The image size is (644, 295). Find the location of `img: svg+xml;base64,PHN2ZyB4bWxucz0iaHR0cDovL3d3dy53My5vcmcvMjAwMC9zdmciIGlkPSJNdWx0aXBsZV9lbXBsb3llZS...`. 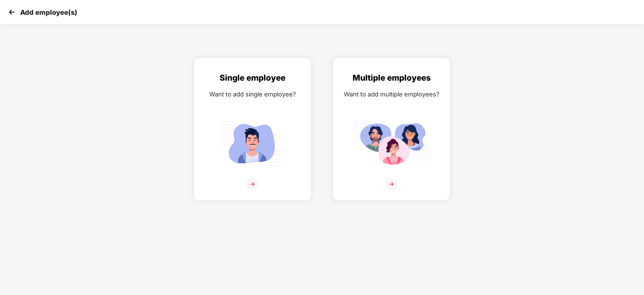

img: svg+xml;base64,PHN2ZyB4bWxucz0iaHR0cDovL3d3dy53My5vcmcvMjAwMC9zdmciIGlkPSJNdWx0aXBsZV9lbXBsb3llZS... is located at coordinates (391, 144).